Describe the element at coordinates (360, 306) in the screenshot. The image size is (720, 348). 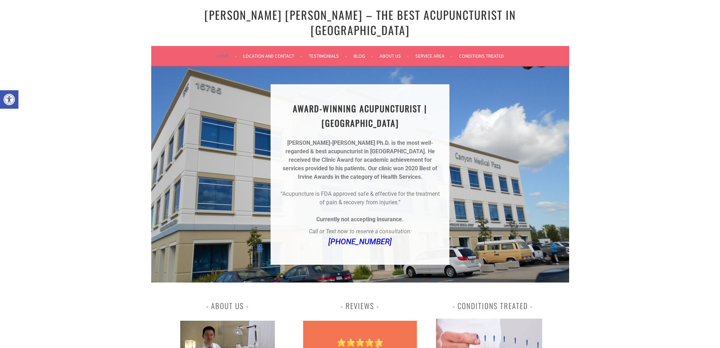
I see `h3: Reviews` at that location.